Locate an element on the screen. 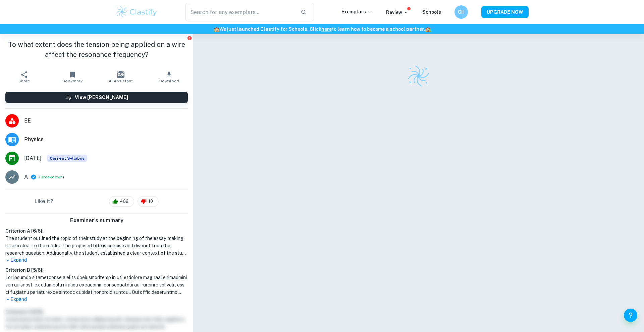  button: Report issue is located at coordinates (189, 38).